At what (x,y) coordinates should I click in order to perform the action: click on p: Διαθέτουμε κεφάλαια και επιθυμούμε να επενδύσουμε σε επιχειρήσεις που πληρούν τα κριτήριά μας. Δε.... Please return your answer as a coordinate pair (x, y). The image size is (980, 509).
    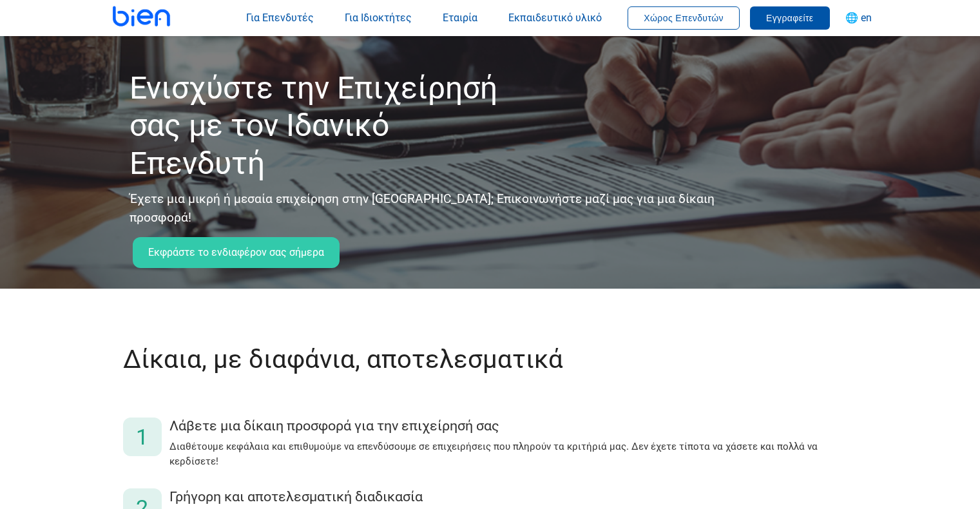
    Looking at the image, I should click on (514, 454).